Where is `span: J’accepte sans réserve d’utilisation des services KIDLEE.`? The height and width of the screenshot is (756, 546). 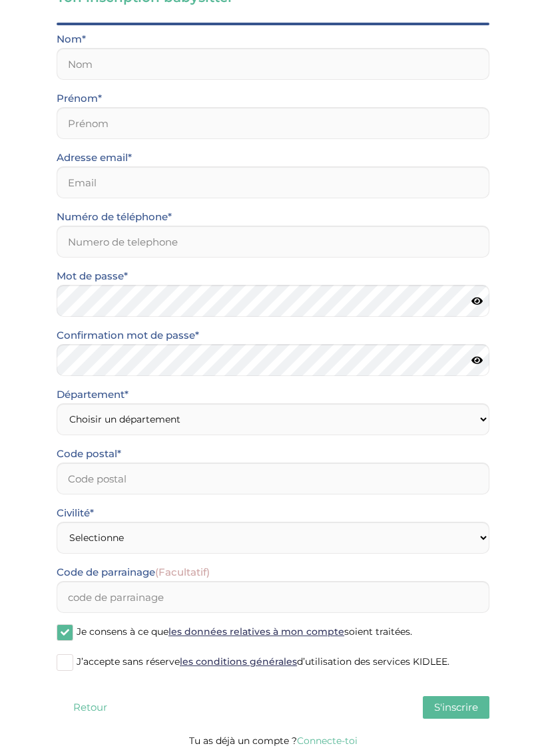
span: J’accepte sans réserve d’utilisation des services KIDLEE. is located at coordinates (263, 662).